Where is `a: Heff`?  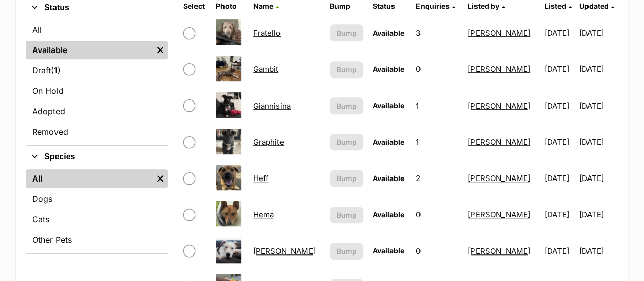
a: Heff is located at coordinates (261, 178).